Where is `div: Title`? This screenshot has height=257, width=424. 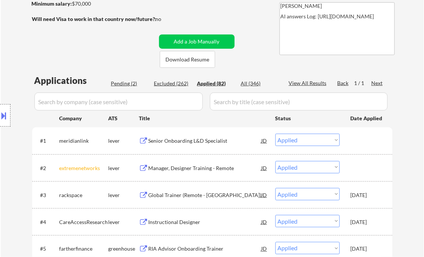
div: Title is located at coordinates (204, 118).